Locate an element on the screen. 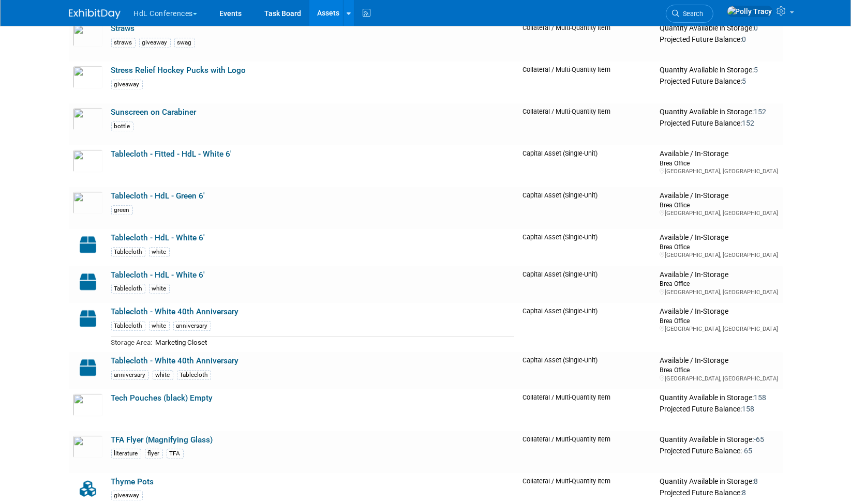 This screenshot has height=504, width=851. div: straws is located at coordinates (123, 42).